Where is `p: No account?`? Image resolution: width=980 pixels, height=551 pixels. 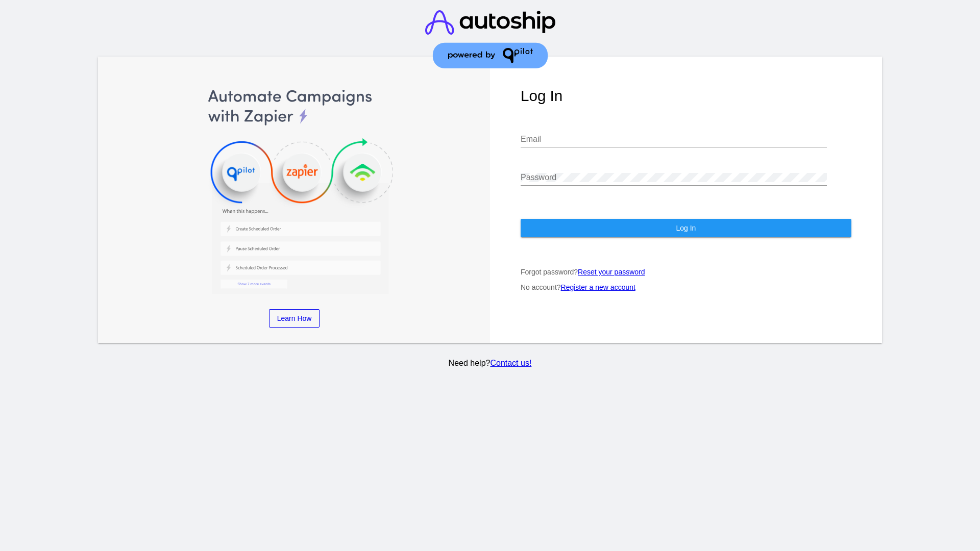
p: No account? is located at coordinates (686, 288).